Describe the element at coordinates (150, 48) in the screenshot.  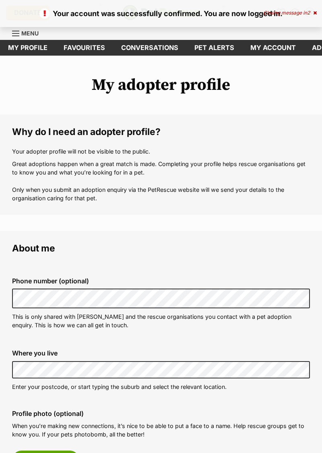
I see `a: conversations` at that location.